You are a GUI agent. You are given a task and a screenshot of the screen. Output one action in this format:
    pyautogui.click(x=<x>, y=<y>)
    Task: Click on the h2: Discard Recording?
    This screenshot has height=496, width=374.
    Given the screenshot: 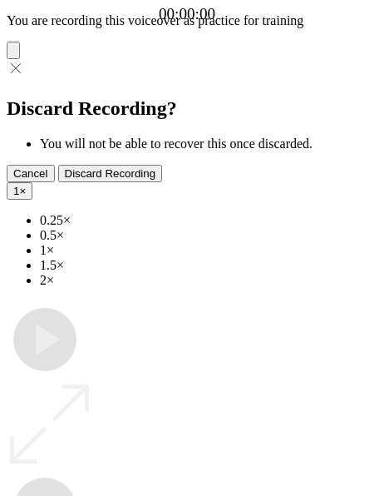 What is the action you would take?
    pyautogui.click(x=187, y=108)
    